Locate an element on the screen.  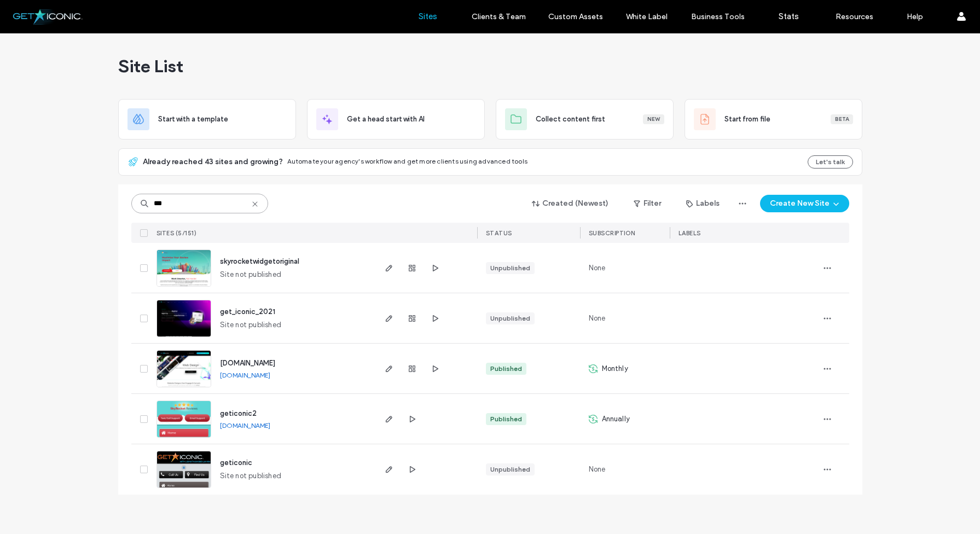
label: Help is located at coordinates (915, 16).